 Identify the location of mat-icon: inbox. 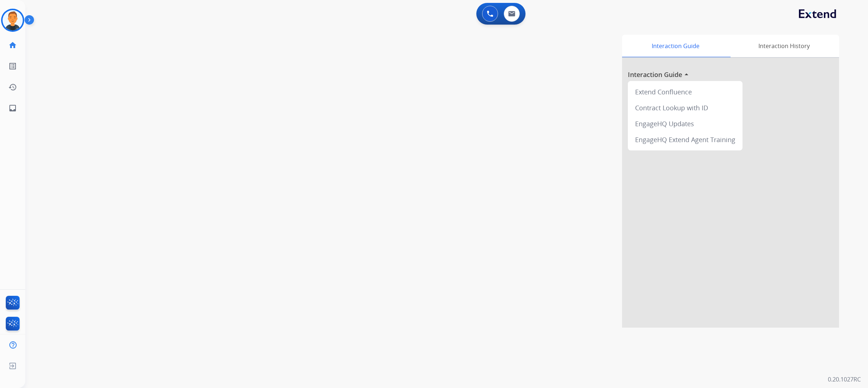
(13, 108).